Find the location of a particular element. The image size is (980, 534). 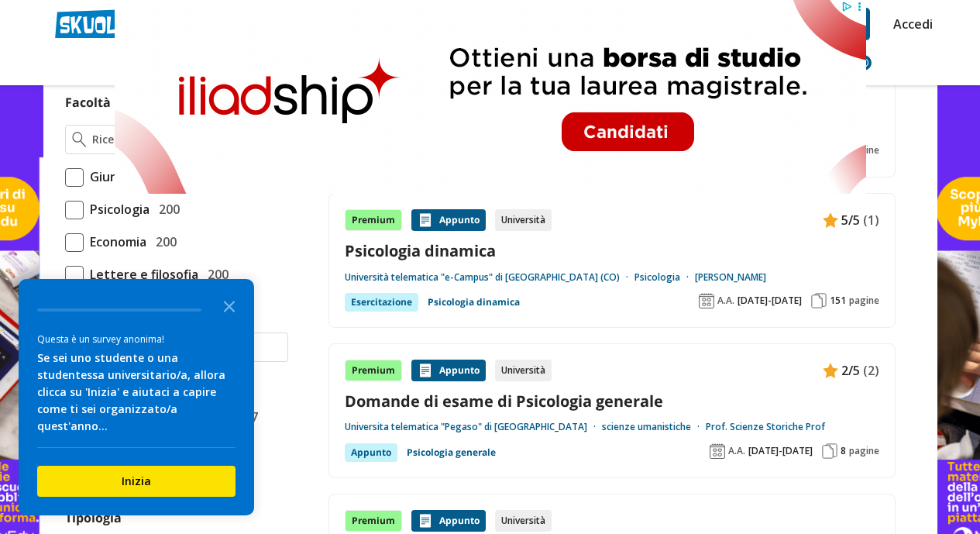

input: Ricerca facoltà is located at coordinates (186, 140).